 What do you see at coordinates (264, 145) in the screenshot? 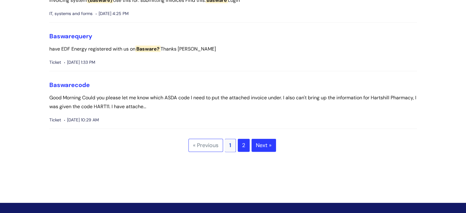
I see `a: Next »` at bounding box center [264, 145].